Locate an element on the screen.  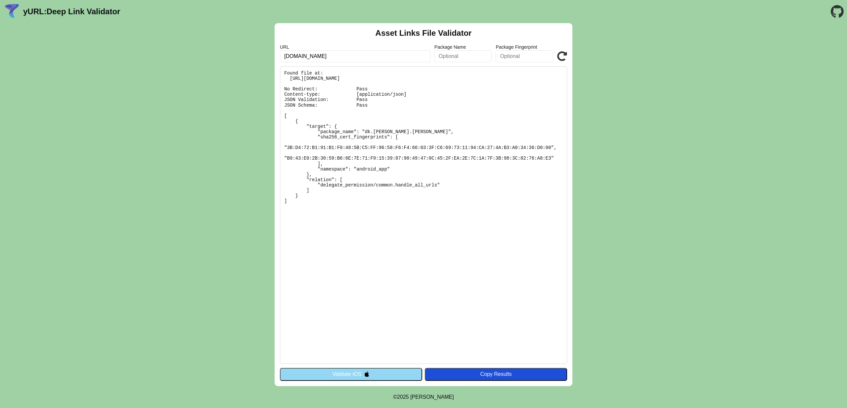
a: Michael Ibragimchayev's Personal Site is located at coordinates (432, 396).